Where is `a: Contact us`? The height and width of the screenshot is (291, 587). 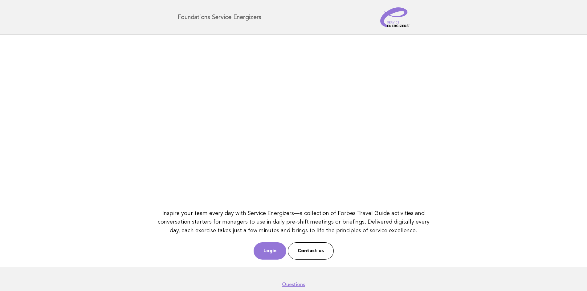
a: Contact us is located at coordinates (311, 251).